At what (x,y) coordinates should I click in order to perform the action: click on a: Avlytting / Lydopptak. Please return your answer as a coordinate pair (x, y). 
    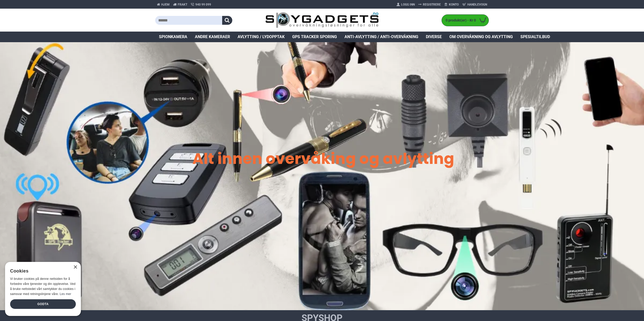
    Looking at the image, I should click on (261, 37).